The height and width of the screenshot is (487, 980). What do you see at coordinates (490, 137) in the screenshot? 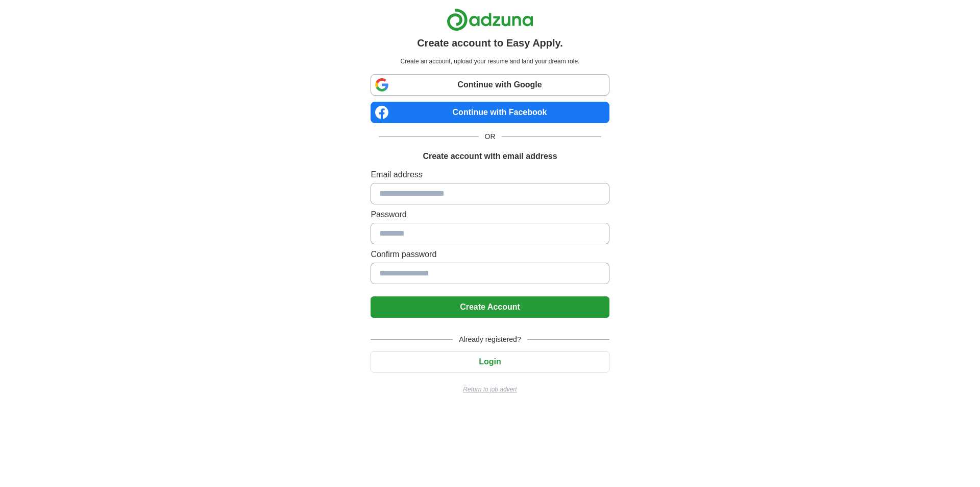
I see `span: OR` at bounding box center [490, 137].